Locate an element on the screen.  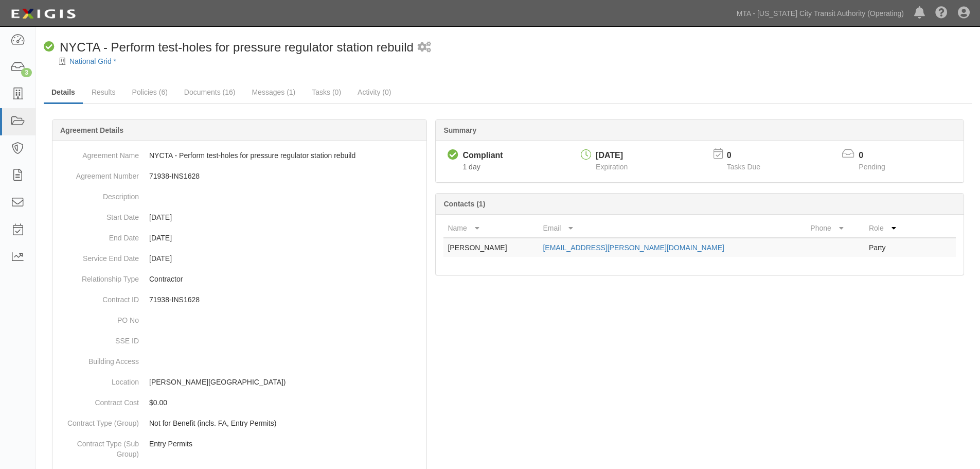
dt: Start Date is located at coordinates (97, 214).